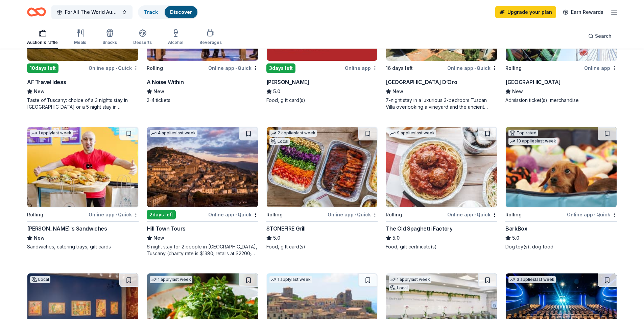 The height and width of the screenshot is (319, 644). Describe the element at coordinates (583, 12) in the screenshot. I see `a: Earn Rewards` at that location.